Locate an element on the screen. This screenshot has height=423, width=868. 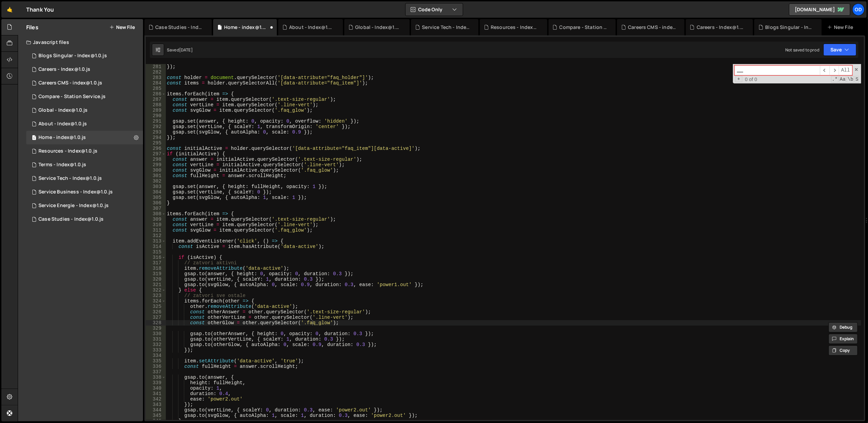
div: 317 is located at coordinates (156, 263).